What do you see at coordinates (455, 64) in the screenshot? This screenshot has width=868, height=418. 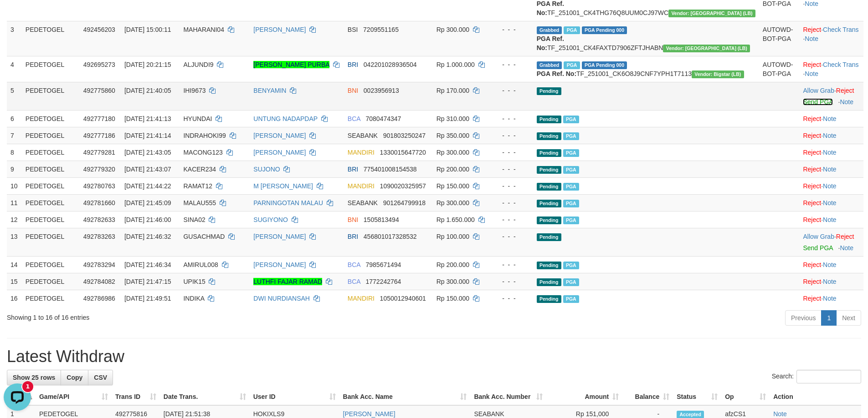 I see `span: Rp 1.000.000` at bounding box center [455, 64].